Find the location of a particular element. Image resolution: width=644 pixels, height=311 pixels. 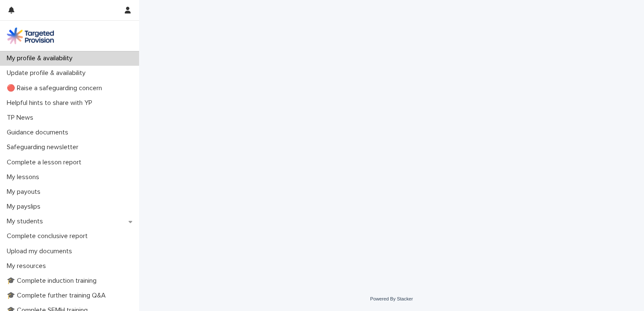

p: My profile & availability is located at coordinates (41, 58).